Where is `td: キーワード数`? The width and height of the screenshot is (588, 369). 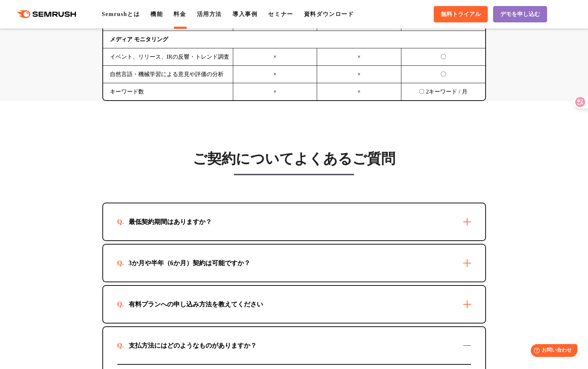
td: キーワード数 is located at coordinates (168, 92).